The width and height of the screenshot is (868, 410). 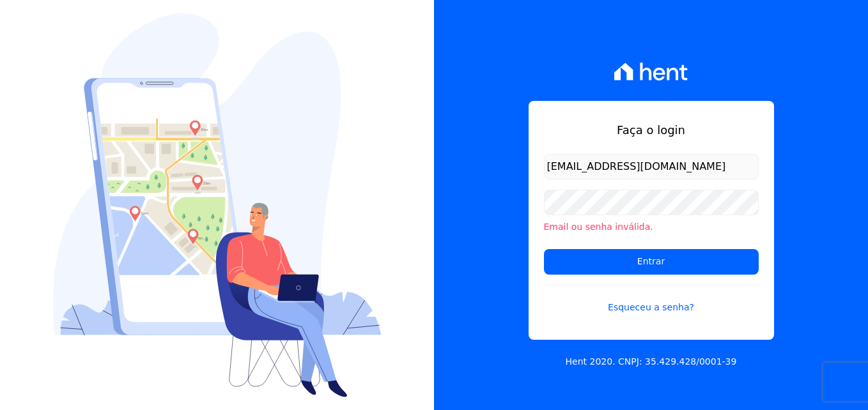 I want to click on img: Login, so click(x=217, y=205).